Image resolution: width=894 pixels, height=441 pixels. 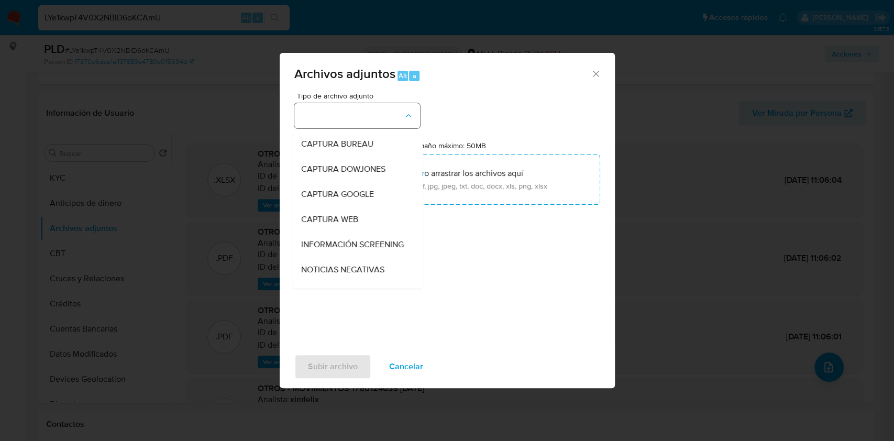 What do you see at coordinates (360, 96) in the screenshot?
I see `span: Tipo de archivo adjunto` at bounding box center [360, 96].